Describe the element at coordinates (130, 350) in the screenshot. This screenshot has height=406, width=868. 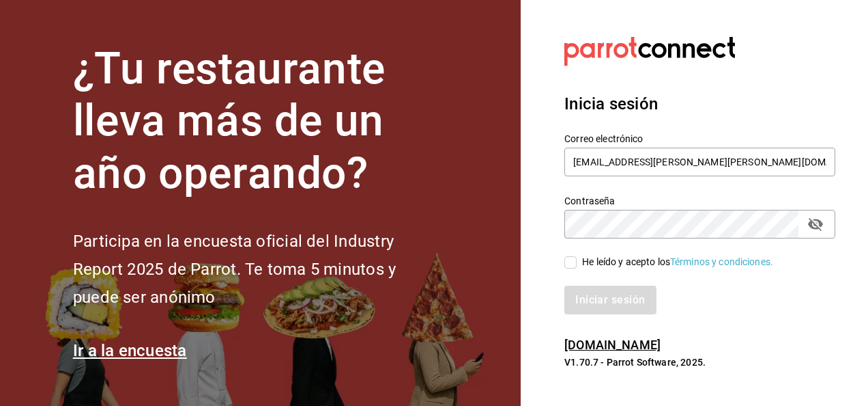
I see `a: Ir a la encuesta` at that location.